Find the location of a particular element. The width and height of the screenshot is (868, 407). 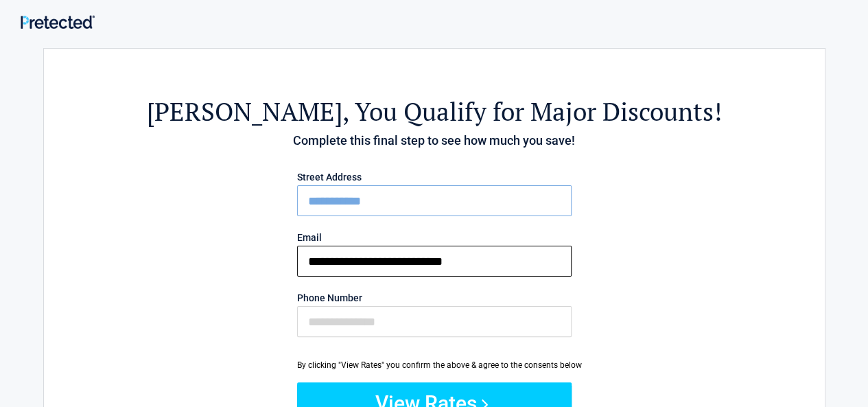

label: Email is located at coordinates (434, 238).